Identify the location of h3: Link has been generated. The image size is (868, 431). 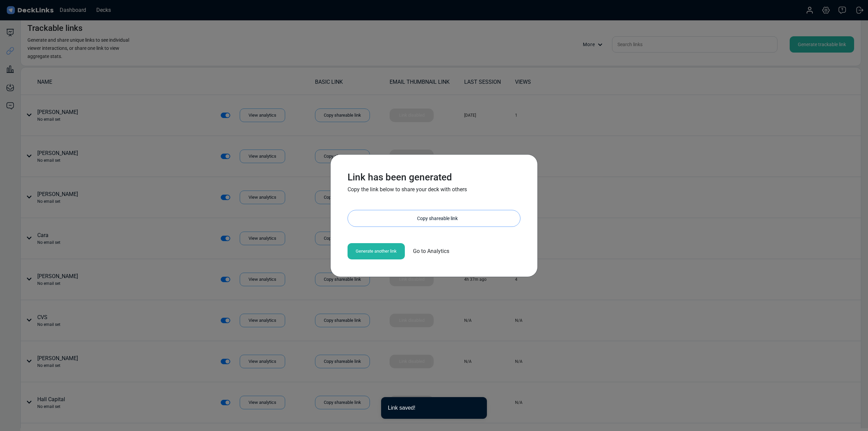
(434, 177).